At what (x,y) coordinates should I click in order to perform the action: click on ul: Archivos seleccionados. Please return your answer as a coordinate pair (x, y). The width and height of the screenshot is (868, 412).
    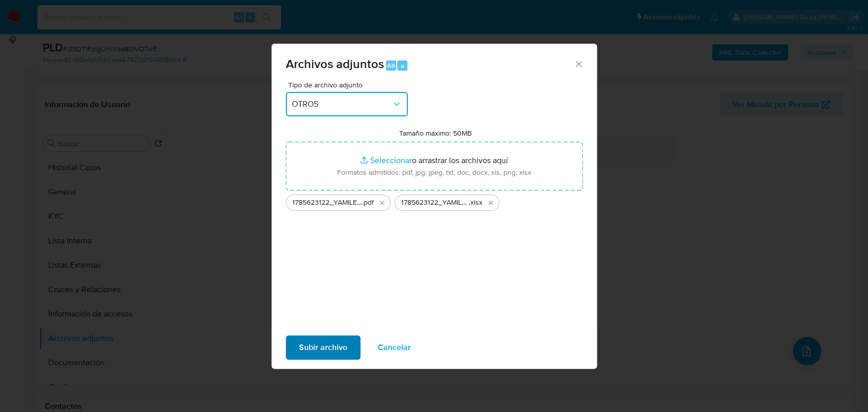
    Looking at the image, I should click on (434, 201).